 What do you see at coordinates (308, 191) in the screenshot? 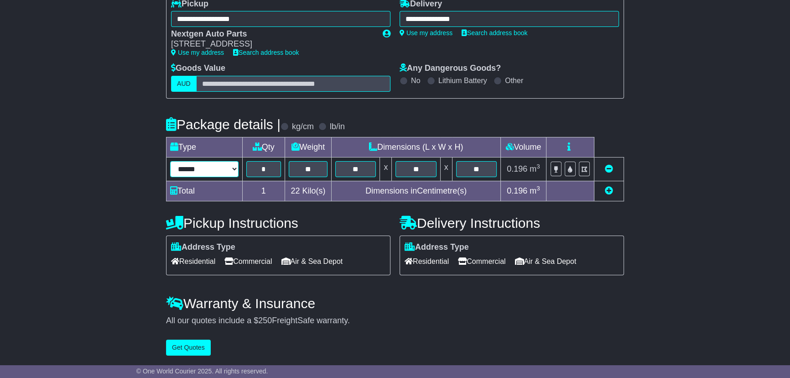
I see `td: Kilo(s)` at bounding box center [308, 191].